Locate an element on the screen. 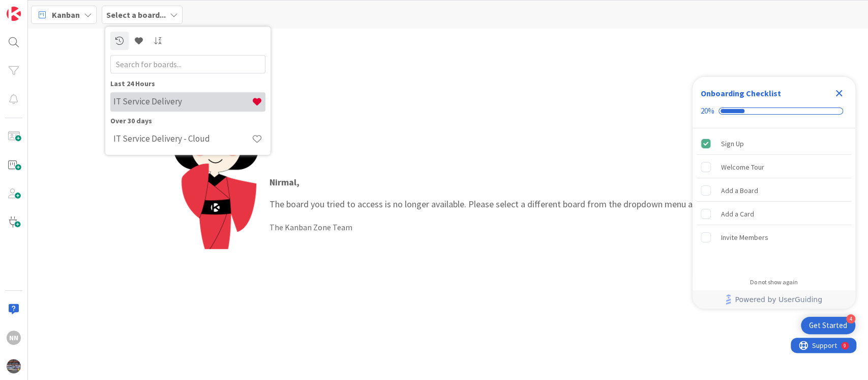 This screenshot has height=380, width=868. strong: Nirmal , is located at coordinates (284, 182).